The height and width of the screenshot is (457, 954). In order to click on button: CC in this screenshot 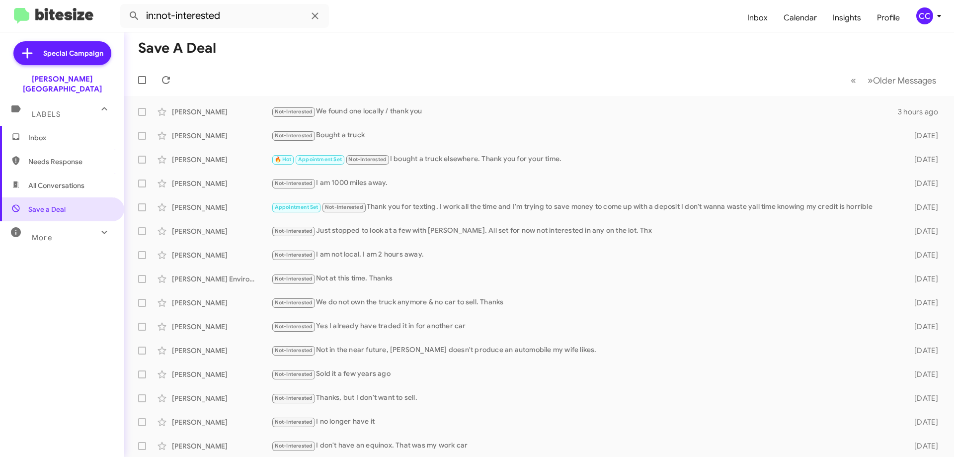, I will do `click(925, 16)`.